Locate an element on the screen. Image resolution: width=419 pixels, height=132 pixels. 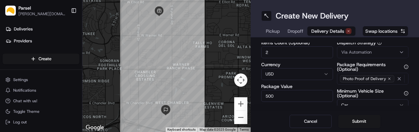
p: Welcome 👋 is located at coordinates (63, 32).